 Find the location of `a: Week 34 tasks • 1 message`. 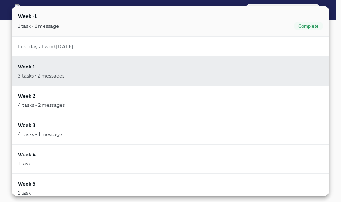

a: Week 34 tasks • 1 message is located at coordinates (171, 130).